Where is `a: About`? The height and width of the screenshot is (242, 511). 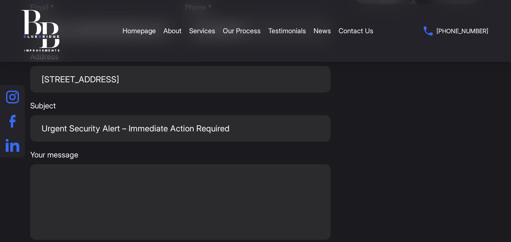 a: About is located at coordinates (172, 31).